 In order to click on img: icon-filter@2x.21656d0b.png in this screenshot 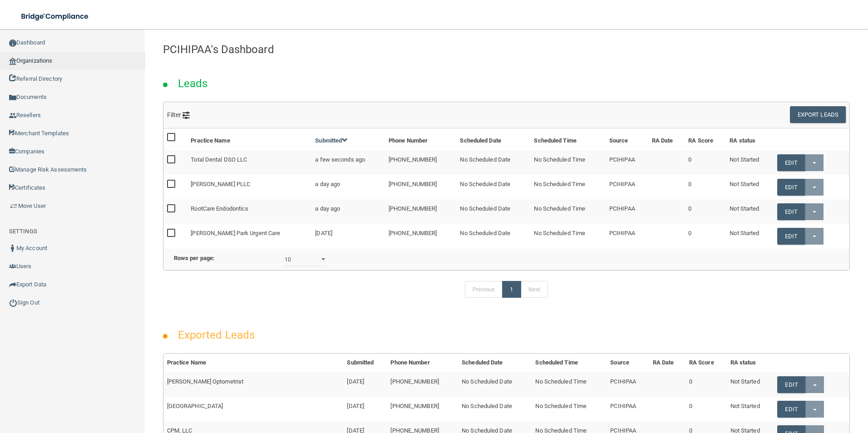, I will do `click(187, 116)`.